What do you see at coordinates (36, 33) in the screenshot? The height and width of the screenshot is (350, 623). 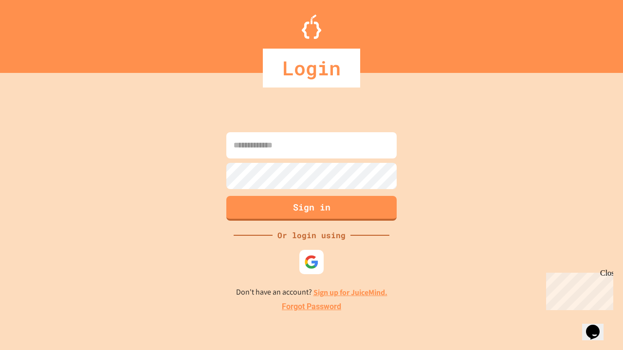 I see `div: Chat with us now!Close` at bounding box center [36, 33].